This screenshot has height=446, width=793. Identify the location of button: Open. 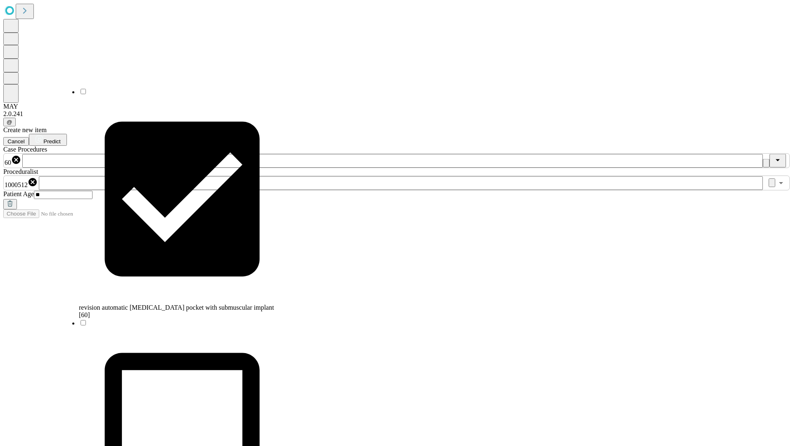
(781, 183).